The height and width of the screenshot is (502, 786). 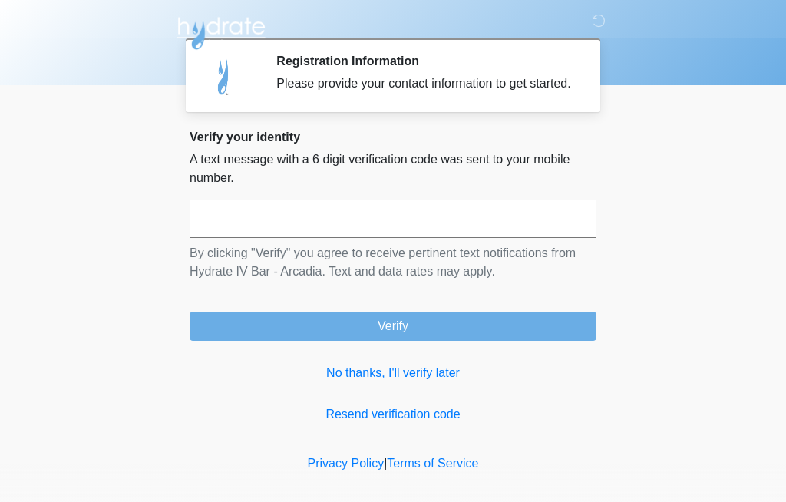 What do you see at coordinates (393, 415) in the screenshot?
I see `a: Resend verification code` at bounding box center [393, 415].